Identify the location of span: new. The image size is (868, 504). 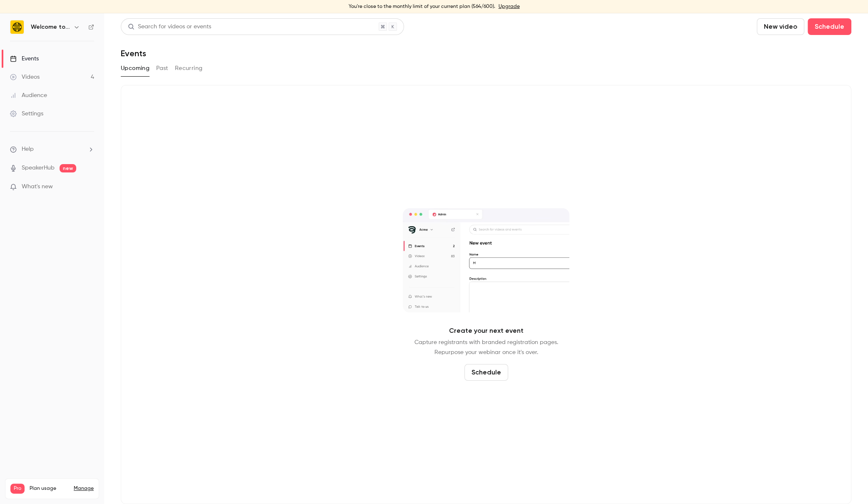
(68, 168).